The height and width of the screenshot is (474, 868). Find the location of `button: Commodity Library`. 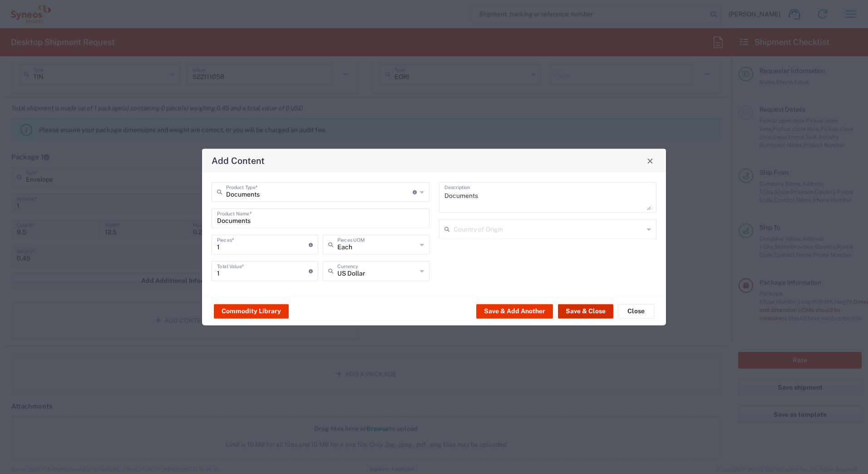

button: Commodity Library is located at coordinates (251, 311).